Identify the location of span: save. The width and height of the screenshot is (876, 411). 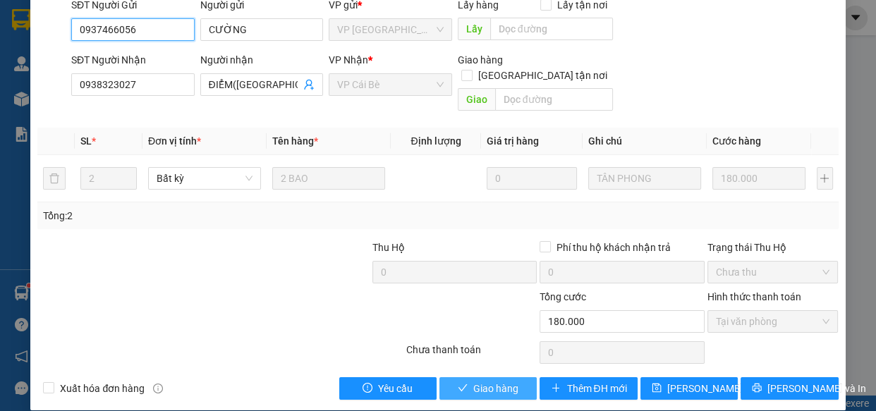
(657, 389).